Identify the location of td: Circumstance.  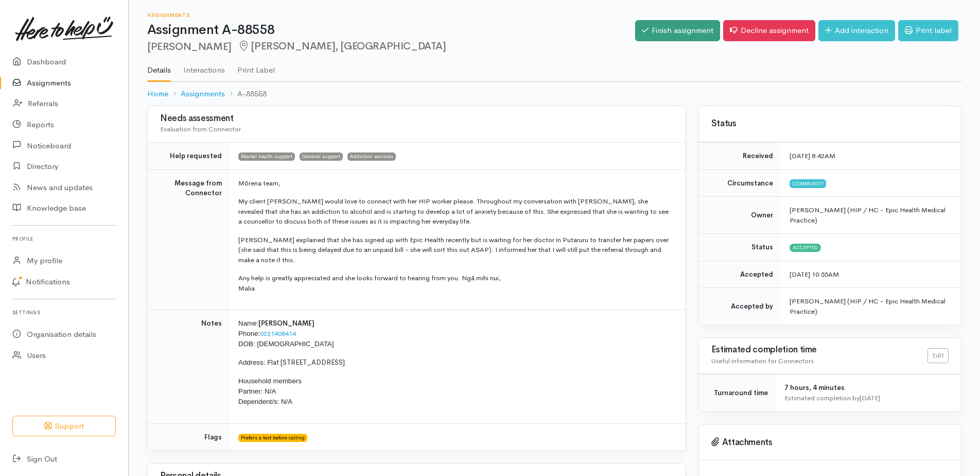
(740, 183).